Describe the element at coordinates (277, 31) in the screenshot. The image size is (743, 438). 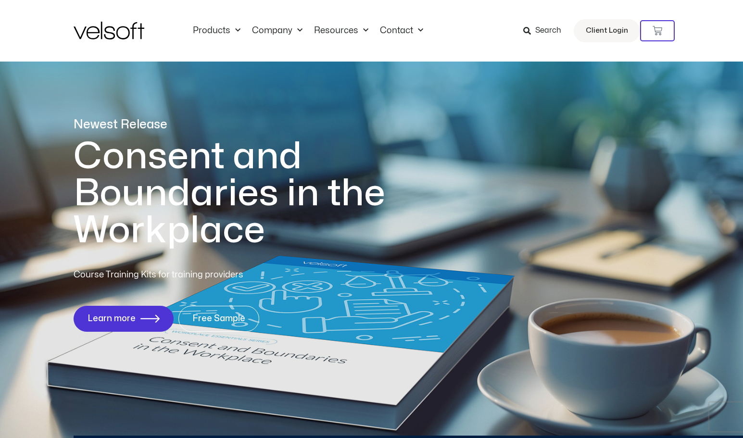
I see `a: CompanyMenu Toggle` at that location.